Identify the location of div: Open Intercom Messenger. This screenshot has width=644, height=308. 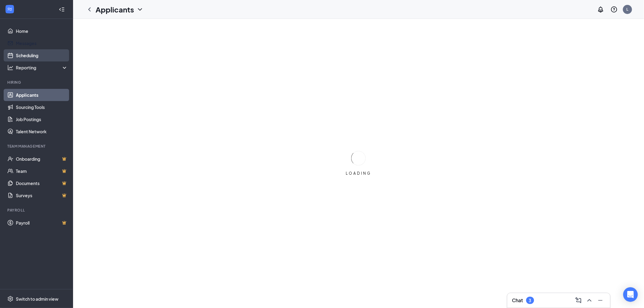
(631, 295).